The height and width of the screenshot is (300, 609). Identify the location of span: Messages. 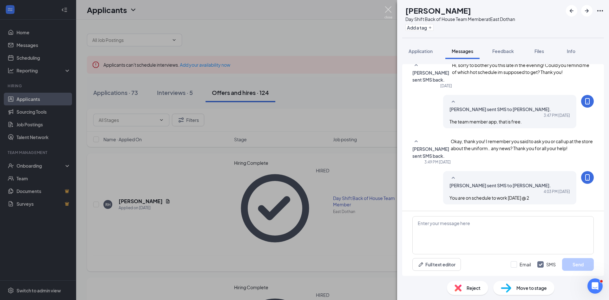
(462, 51).